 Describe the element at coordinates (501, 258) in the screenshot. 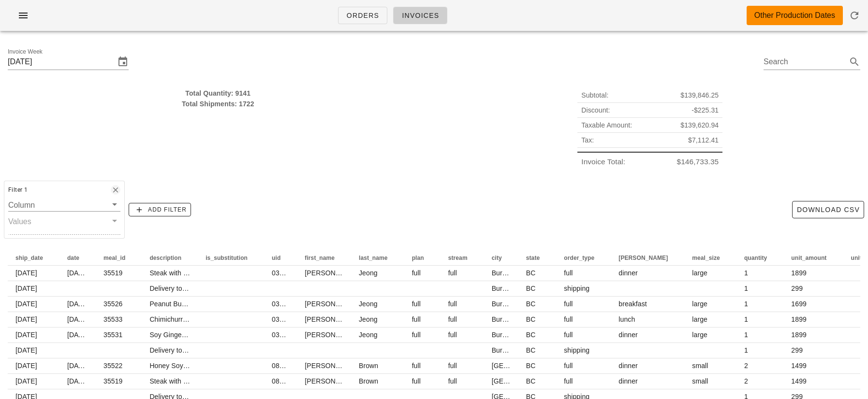

I see `th: city: Not sorted. Activate to sort ascending.` at that location.